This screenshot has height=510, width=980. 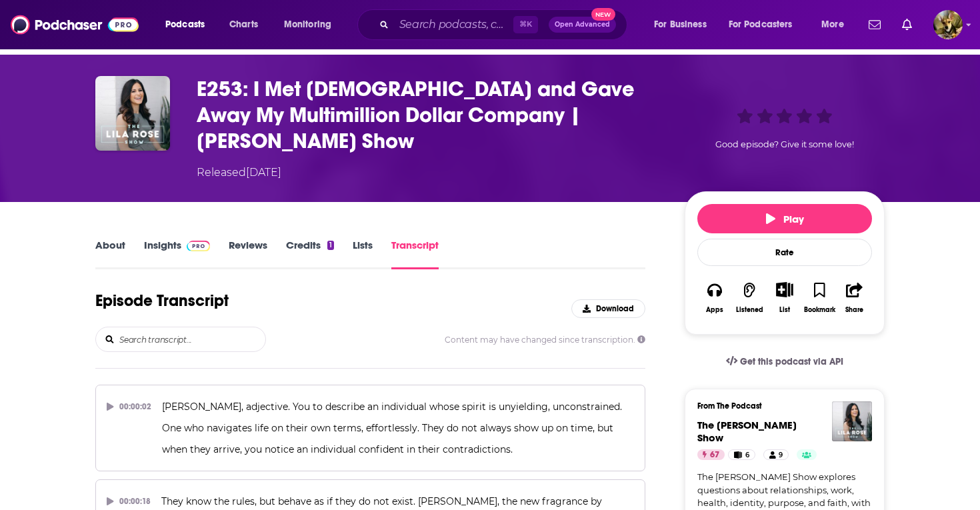 What do you see at coordinates (781, 455) in the screenshot?
I see `span: 9` at bounding box center [781, 455].